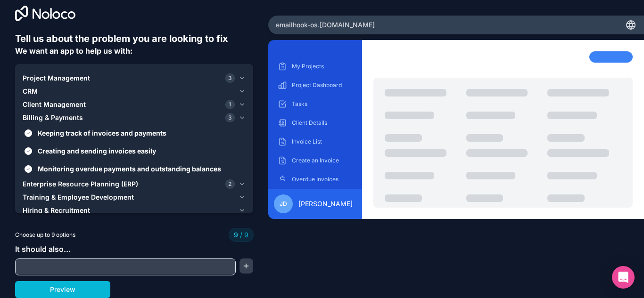  Describe the element at coordinates (134, 78) in the screenshot. I see `button: Project Management3` at that location.